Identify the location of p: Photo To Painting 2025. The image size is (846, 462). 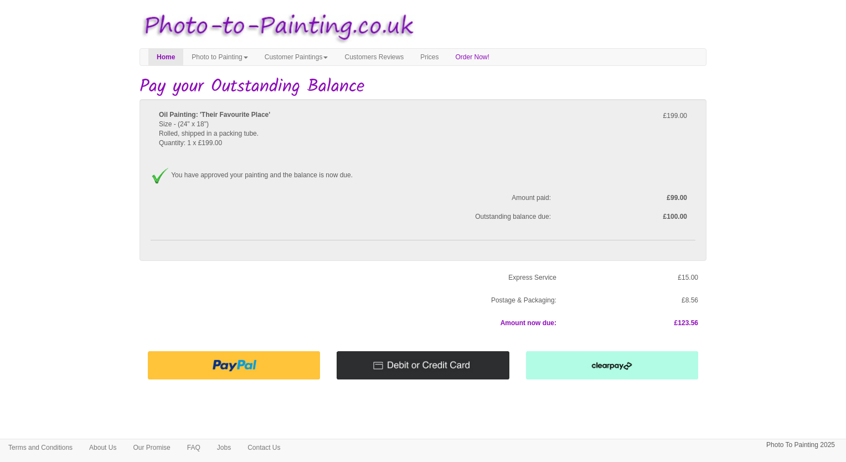
(801, 445).